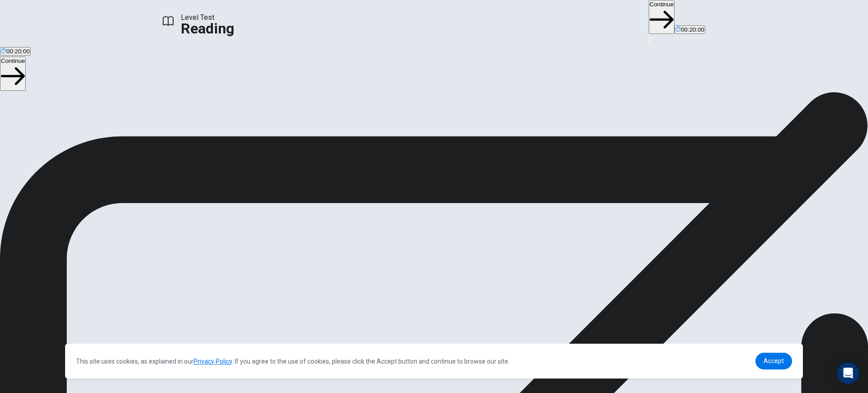 This screenshot has width=868, height=393. What do you see at coordinates (434, 360) in the screenshot?
I see `div: cookieconsent` at bounding box center [434, 360].